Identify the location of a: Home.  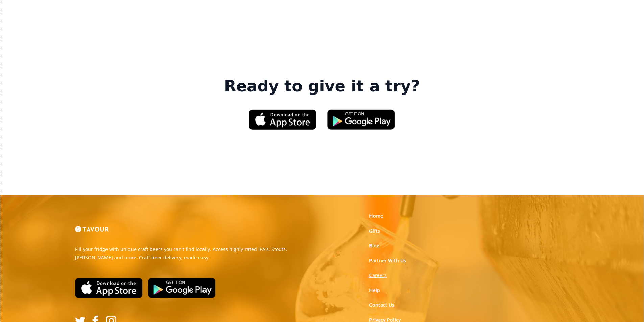
(376, 216).